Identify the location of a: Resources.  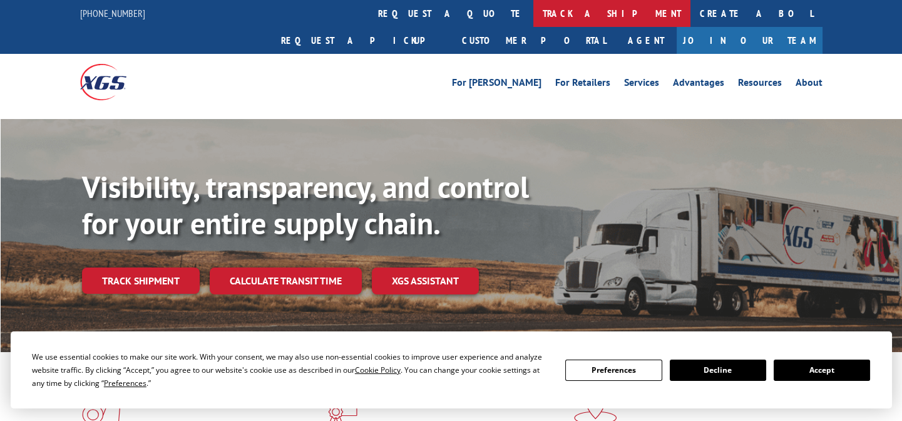
(760, 85).